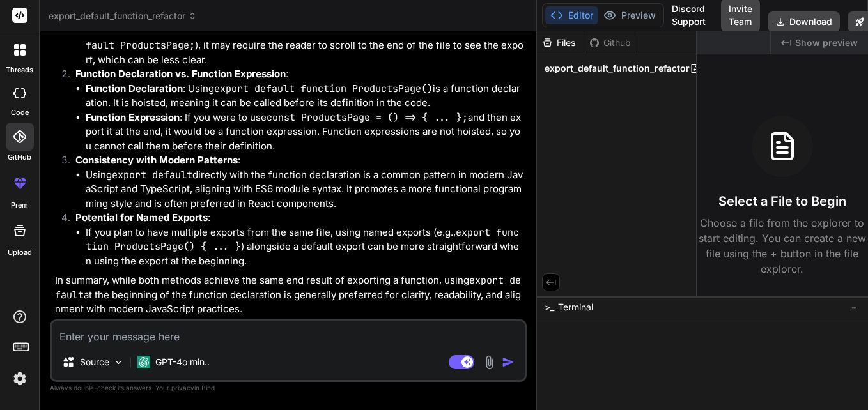  What do you see at coordinates (302, 240) in the screenshot?
I see `code: export function ProductsPage() { ... }` at bounding box center [302, 240].